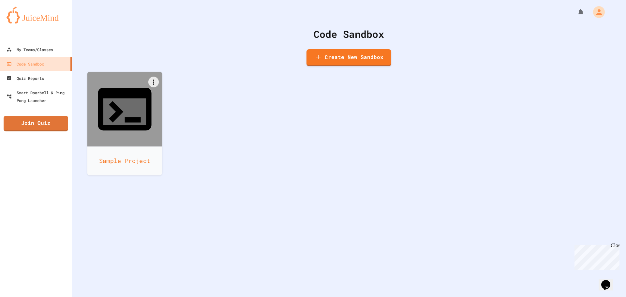 The width and height of the screenshot is (626, 297). What do you see at coordinates (25, 78) in the screenshot?
I see `div: Quiz Reports` at bounding box center [25, 78].